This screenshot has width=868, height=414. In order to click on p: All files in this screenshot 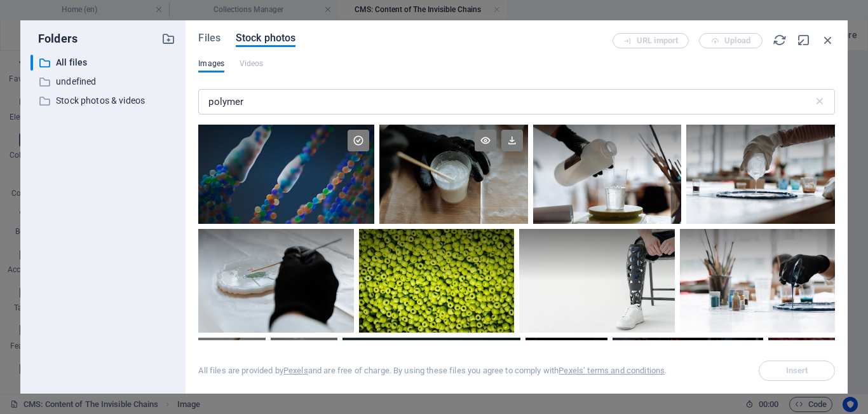, I will do `click(105, 62)`.